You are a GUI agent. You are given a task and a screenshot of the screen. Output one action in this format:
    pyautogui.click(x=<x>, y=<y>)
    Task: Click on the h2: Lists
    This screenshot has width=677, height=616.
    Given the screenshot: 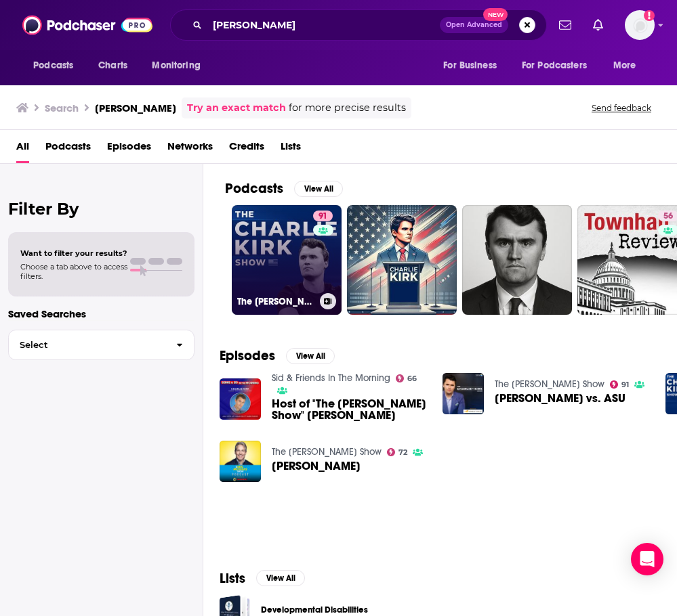 What is the action you would take?
    pyautogui.click(x=233, y=578)
    